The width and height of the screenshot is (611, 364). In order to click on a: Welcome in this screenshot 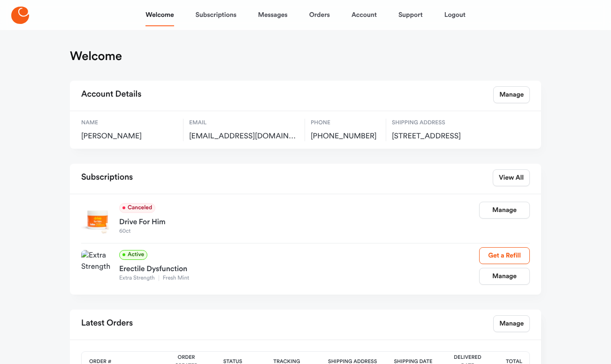, I will do `click(160, 15)`.